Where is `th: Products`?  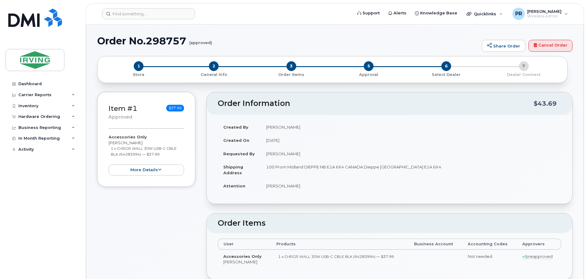
th: Products is located at coordinates (340, 244).